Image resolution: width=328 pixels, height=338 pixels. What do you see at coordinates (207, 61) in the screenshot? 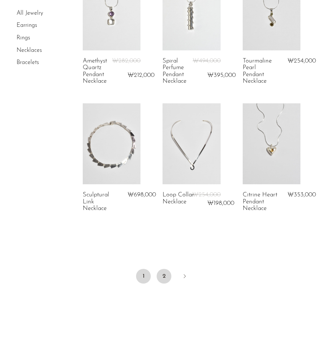
I see `span: ₩494,000` at bounding box center [207, 61].